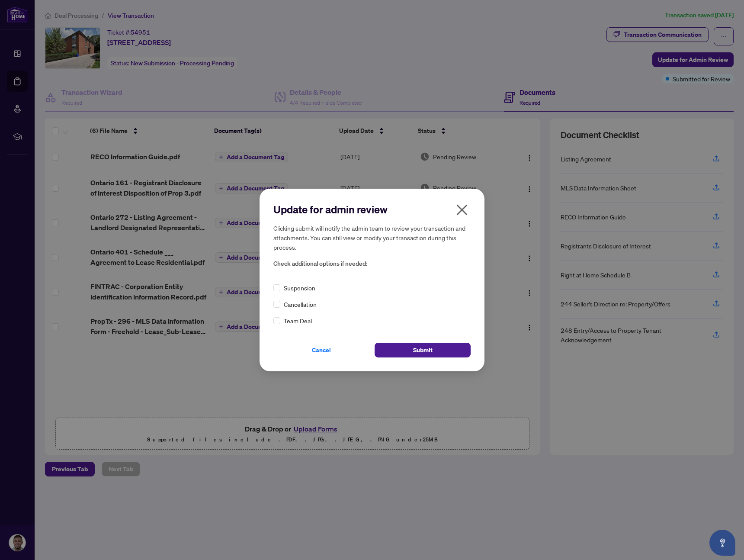 The image size is (744, 560). I want to click on span: Submit, so click(423, 350).